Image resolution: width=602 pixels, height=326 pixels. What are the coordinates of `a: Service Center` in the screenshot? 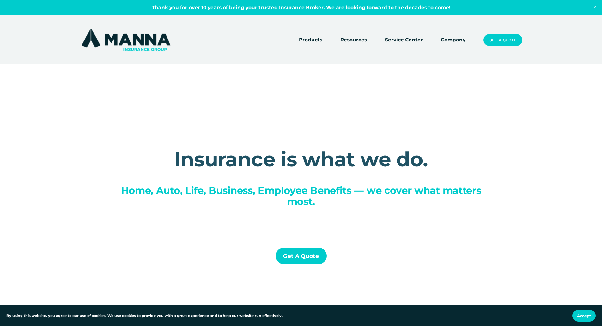 It's located at (404, 40).